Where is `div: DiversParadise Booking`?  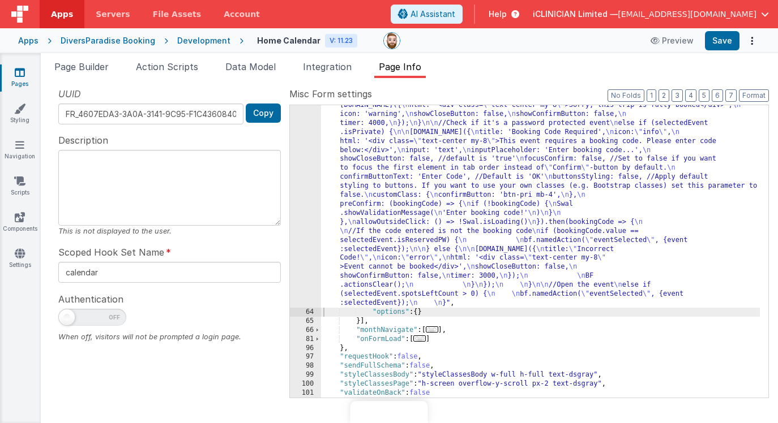 div: DiversParadise Booking is located at coordinates (108, 41).